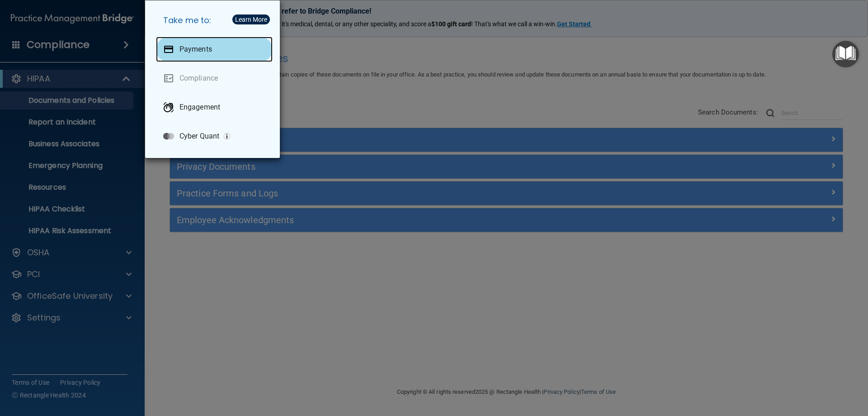  Describe the element at coordinates (214, 49) in the screenshot. I see `a: Payments` at that location.